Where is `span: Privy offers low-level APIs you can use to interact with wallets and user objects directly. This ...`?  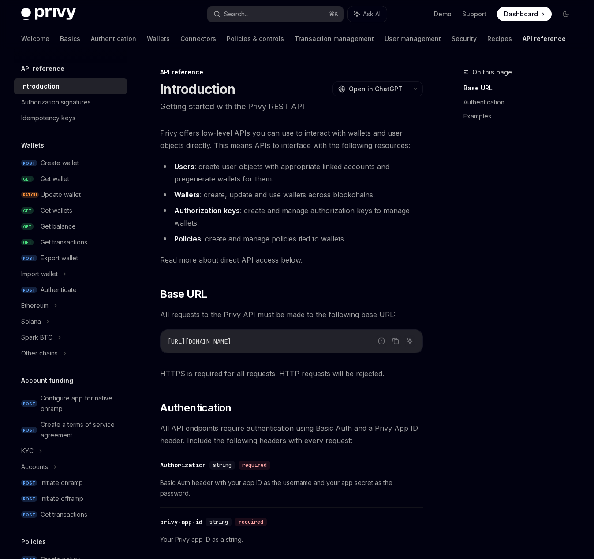
span: Privy offers low-level APIs you can use to interact with wallets and user objects directly. This ... is located at coordinates (291, 139).